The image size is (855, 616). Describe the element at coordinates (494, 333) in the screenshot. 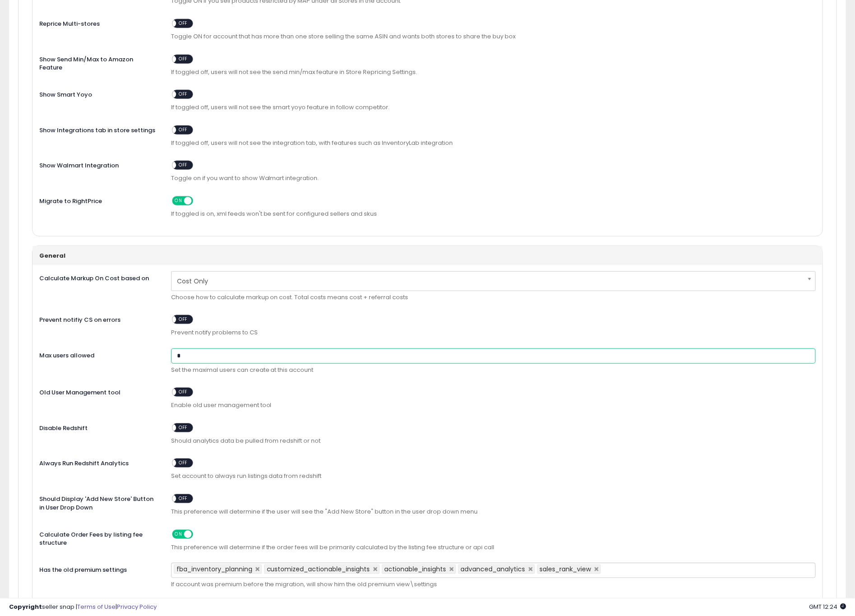

I see `span: Prevent notify problems to CS` at that location.